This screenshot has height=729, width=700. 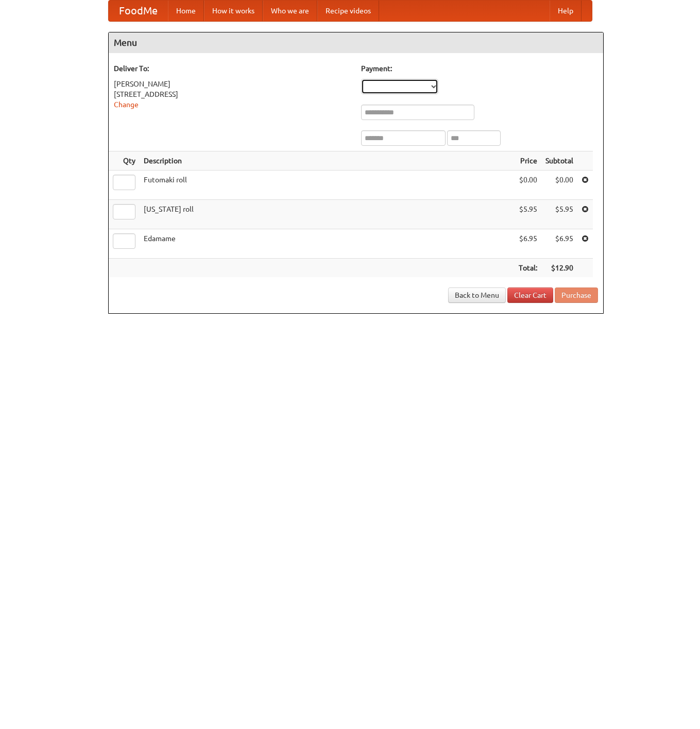 What do you see at coordinates (477, 295) in the screenshot?
I see `a: Back to Menu` at bounding box center [477, 295].